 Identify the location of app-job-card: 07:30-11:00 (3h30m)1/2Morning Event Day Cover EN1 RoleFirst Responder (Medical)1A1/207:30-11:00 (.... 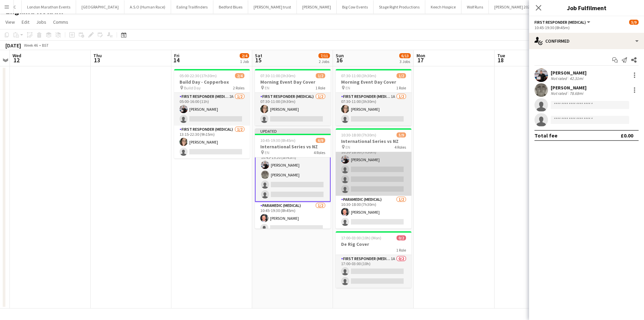
(373, 97).